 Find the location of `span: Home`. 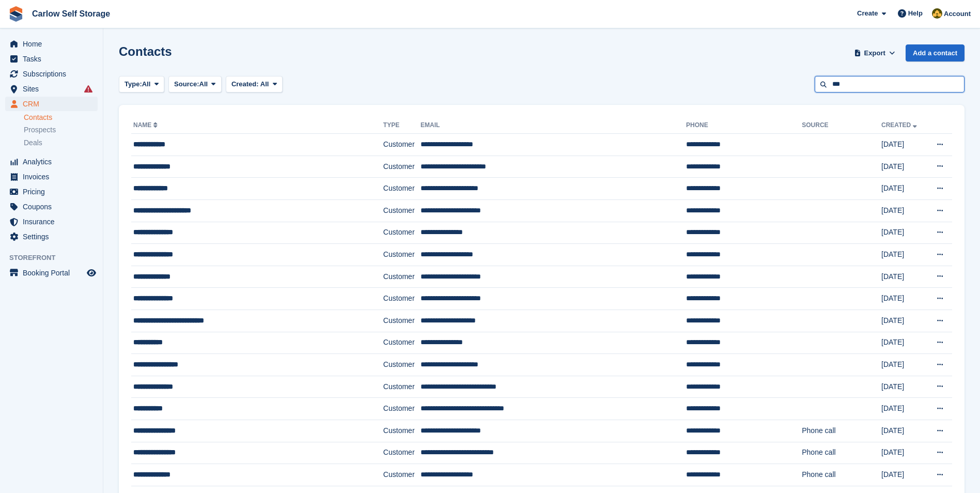

span: Home is located at coordinates (54, 44).